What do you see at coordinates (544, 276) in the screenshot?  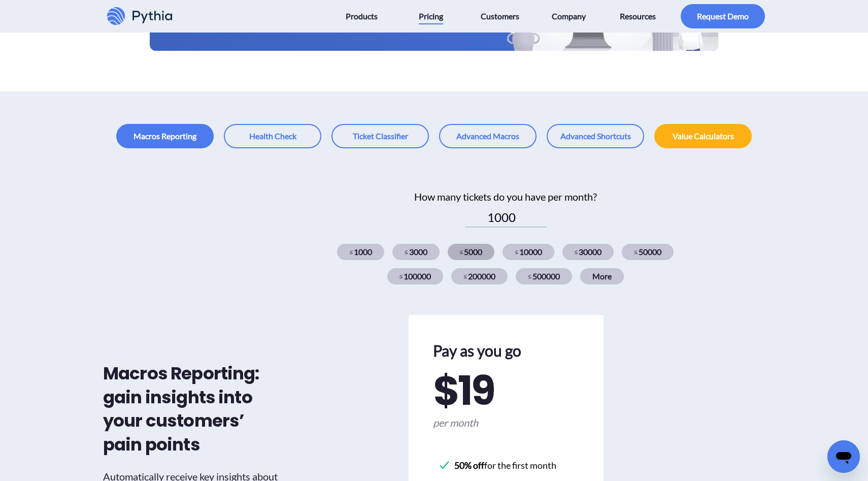 I see `div: 500000` at bounding box center [544, 276].